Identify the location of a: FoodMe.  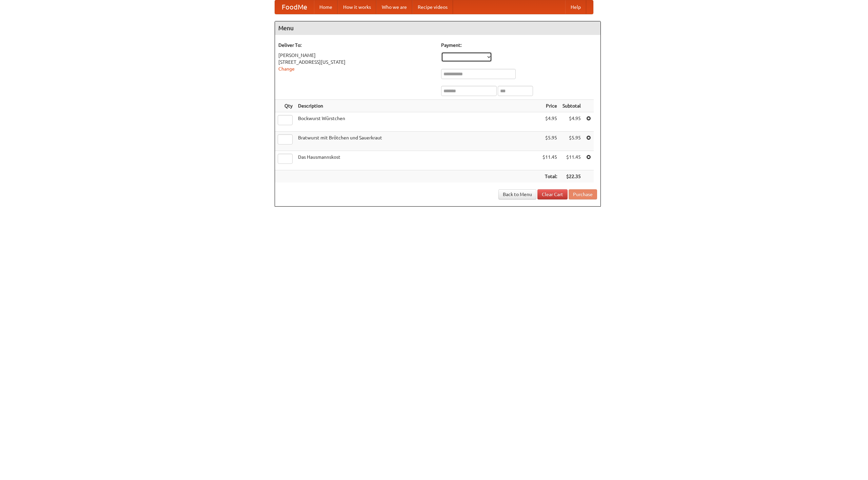
(294, 7).